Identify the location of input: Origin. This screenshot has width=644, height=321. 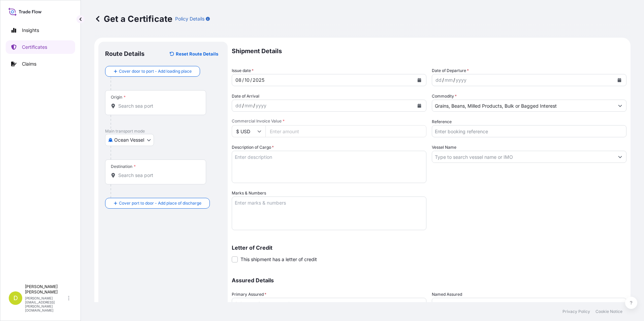
(158, 106).